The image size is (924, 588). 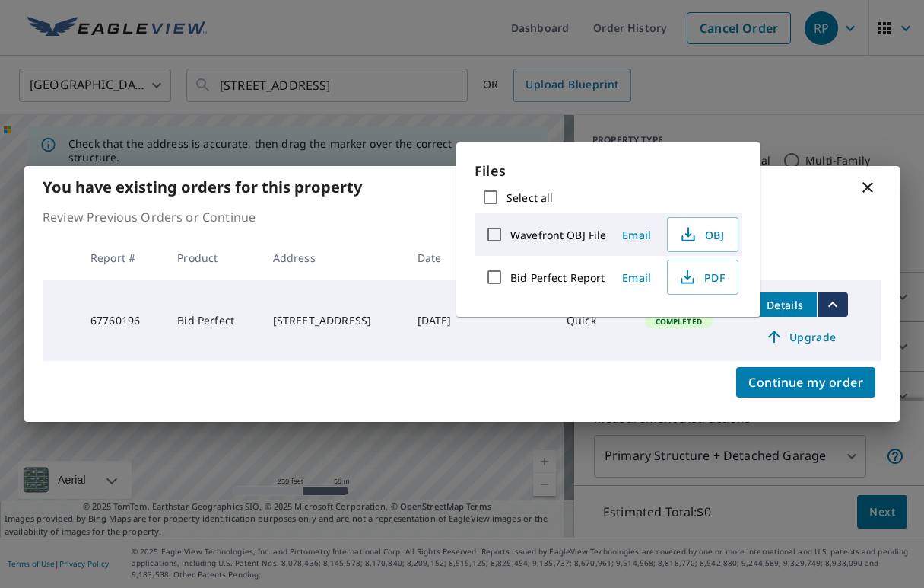 I want to click on td: Bid Perfect, so click(x=212, y=321).